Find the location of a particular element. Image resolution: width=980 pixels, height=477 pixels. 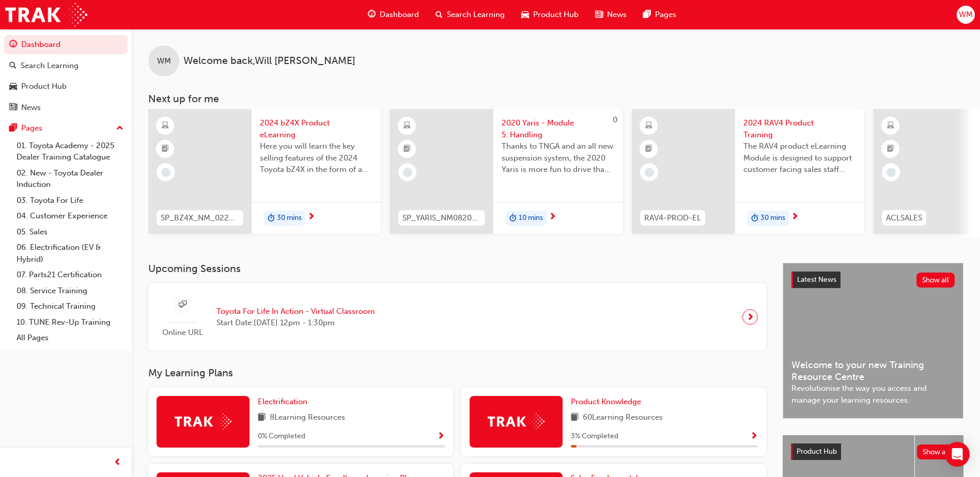

span: News is located at coordinates (617, 14).